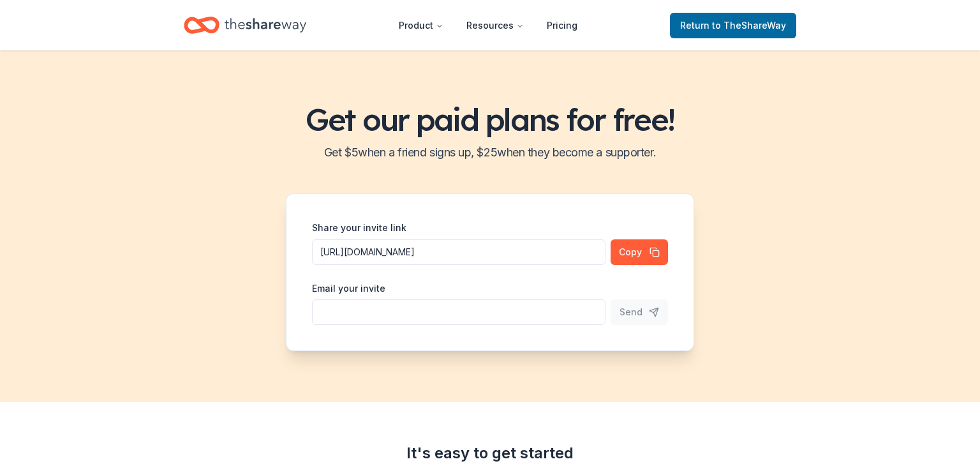 Image resolution: width=980 pixels, height=466 pixels. I want to click on label: Share your invite link, so click(359, 227).